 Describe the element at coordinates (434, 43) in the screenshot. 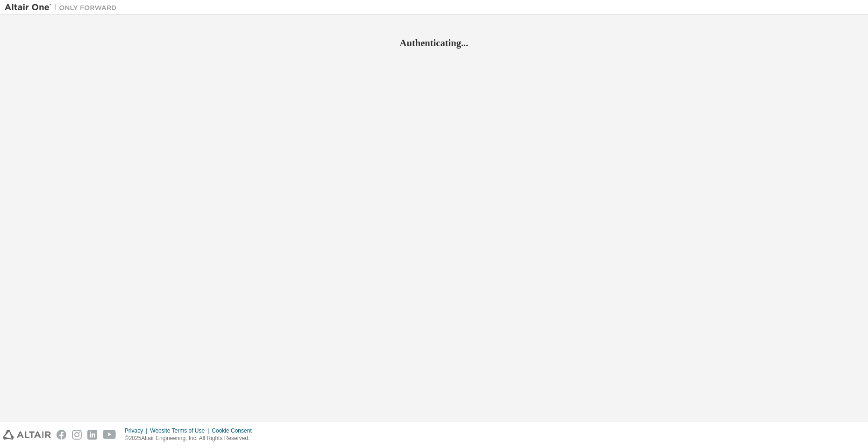

I see `h2: Authenticating...` at that location.